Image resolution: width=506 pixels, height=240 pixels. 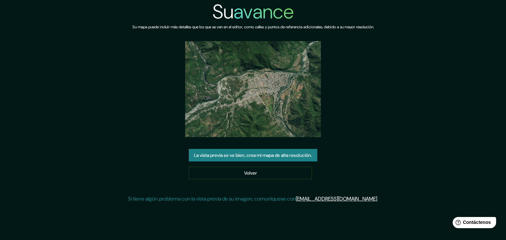 What do you see at coordinates (250, 173) in the screenshot?
I see `font: Volver` at bounding box center [250, 173].